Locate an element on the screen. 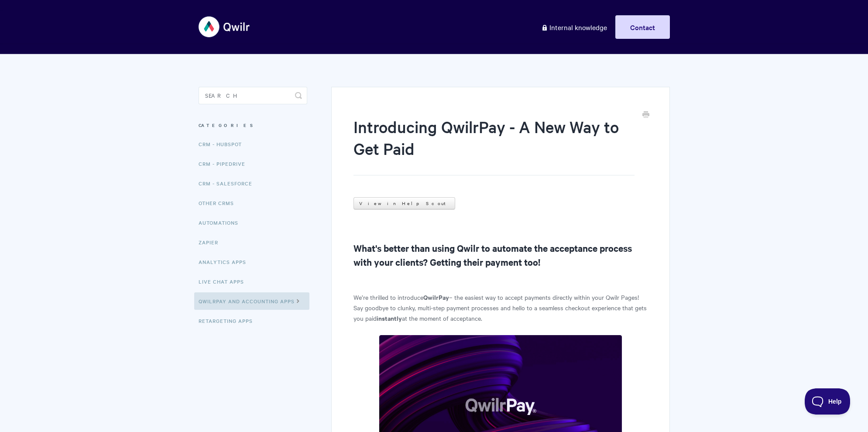 Image resolution: width=868 pixels, height=432 pixels. strong: QwilrPay is located at coordinates (436, 297).